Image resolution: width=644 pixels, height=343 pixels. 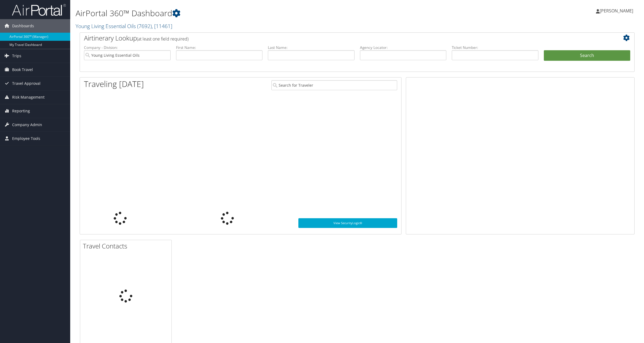 I want to click on label: Last Name:, so click(x=311, y=48).